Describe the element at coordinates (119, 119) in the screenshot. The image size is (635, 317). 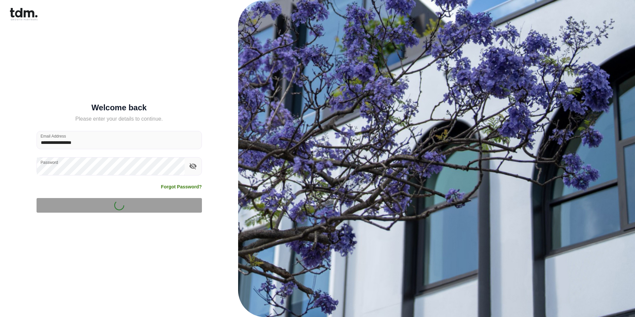
I see `h5: Please enter your details to continue.` at that location.